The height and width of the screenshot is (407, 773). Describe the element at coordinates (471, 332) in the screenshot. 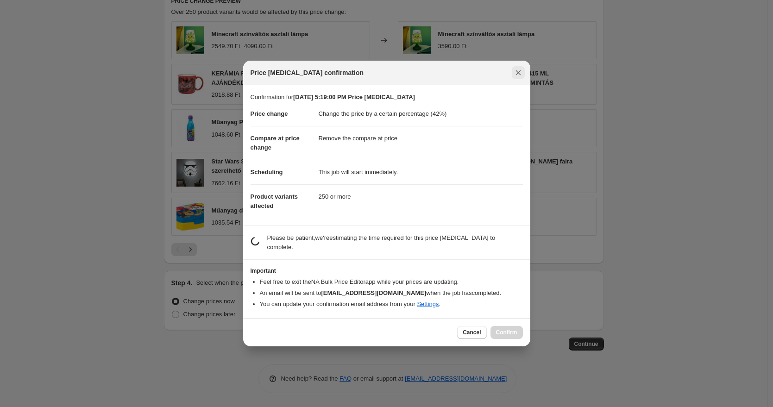

I see `span: Cancel` at that location.